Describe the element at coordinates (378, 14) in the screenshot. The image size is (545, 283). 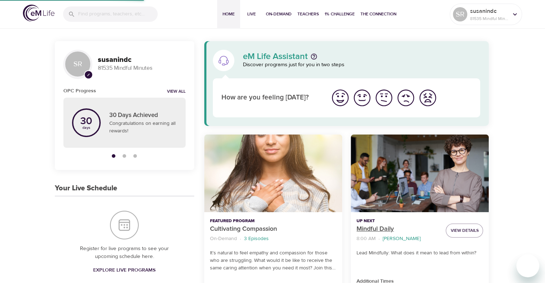
I see `span: The Connection` at that location.